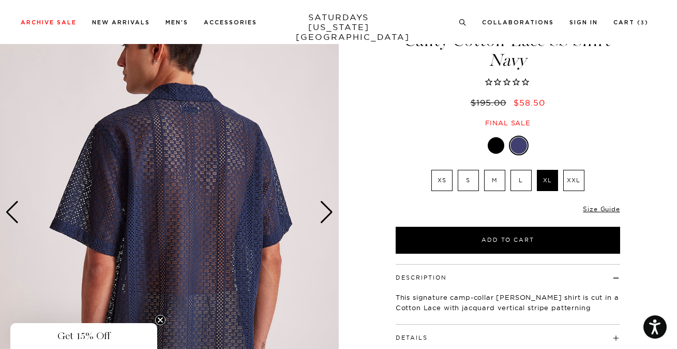 The image size is (677, 349). Describe the element at coordinates (601, 209) in the screenshot. I see `a: Size Guide` at that location.